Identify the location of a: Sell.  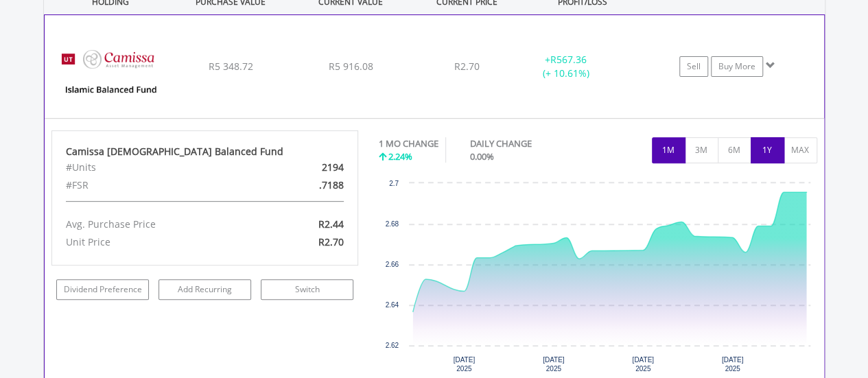
(693, 67).